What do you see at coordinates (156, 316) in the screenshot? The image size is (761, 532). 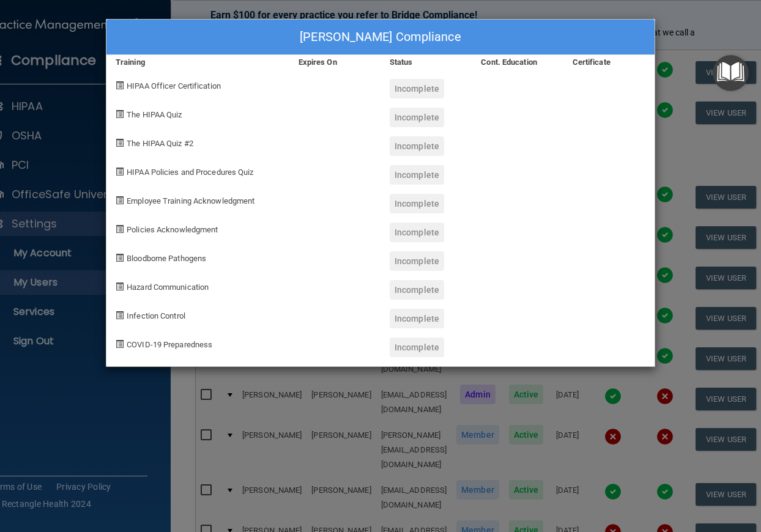 I see `span: Infection Control` at bounding box center [156, 316].